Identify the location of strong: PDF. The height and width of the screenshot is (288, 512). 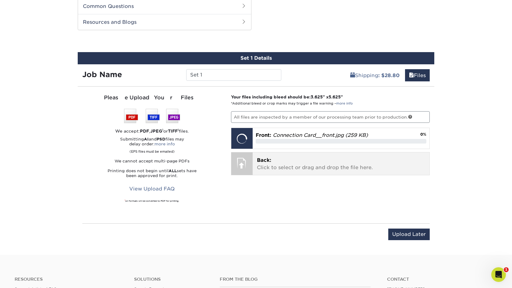
(144, 131).